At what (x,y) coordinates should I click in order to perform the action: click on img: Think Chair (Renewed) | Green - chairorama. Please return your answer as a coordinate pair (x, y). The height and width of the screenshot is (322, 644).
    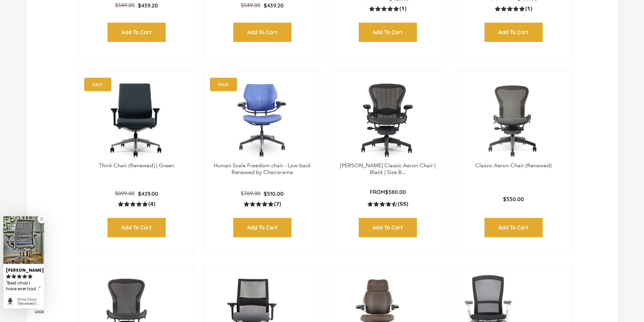
    Looking at the image, I should click on (136, 120).